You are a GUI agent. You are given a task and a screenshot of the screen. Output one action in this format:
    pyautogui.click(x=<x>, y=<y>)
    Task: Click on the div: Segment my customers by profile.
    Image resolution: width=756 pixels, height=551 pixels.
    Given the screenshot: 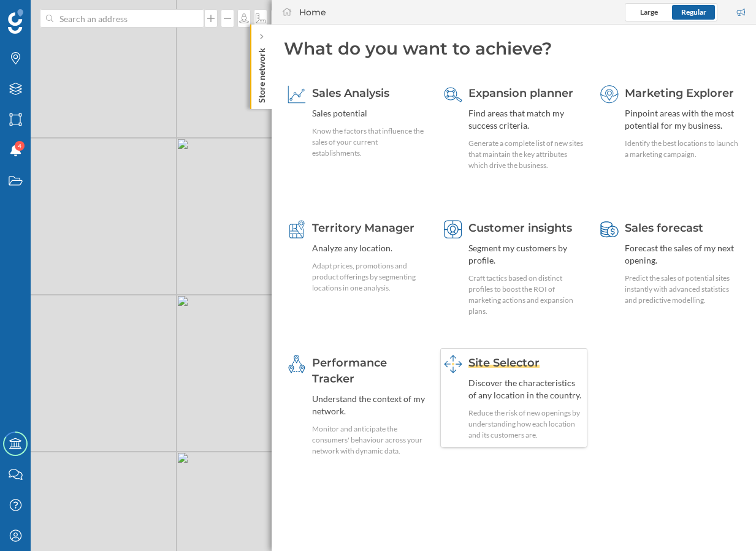 What is the action you would take?
    pyautogui.click(x=527, y=255)
    